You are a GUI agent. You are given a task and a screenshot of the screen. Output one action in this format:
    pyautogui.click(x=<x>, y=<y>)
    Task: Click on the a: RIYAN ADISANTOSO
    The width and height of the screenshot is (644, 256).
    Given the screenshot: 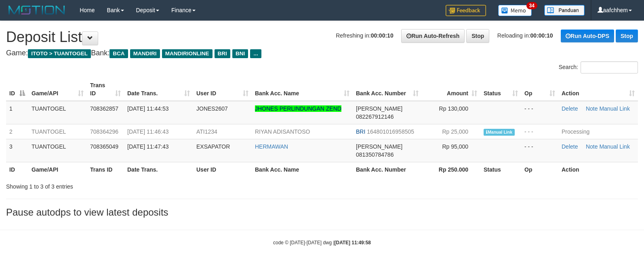 What is the action you would take?
    pyautogui.click(x=282, y=132)
    